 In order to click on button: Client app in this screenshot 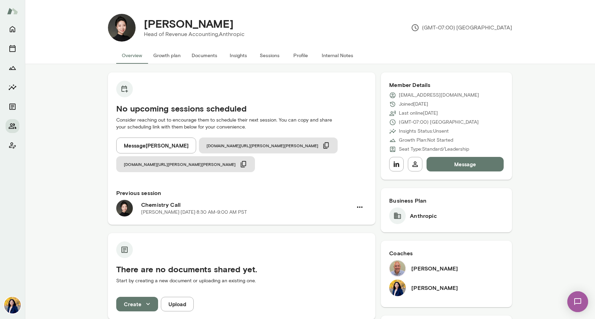, I will do `click(12, 145)`.